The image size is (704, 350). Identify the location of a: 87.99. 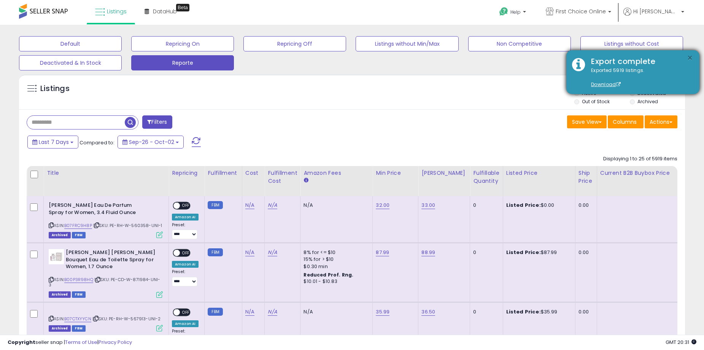
(382, 252).